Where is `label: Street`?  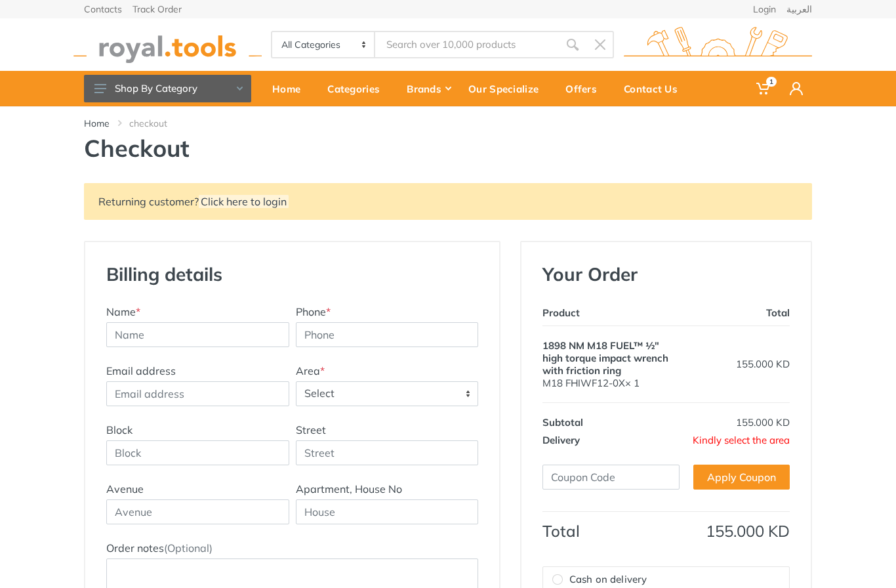
label: Street is located at coordinates (311, 430).